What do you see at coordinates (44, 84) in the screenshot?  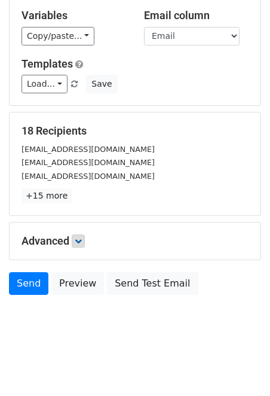 I see `a: Load...` at bounding box center [44, 84].